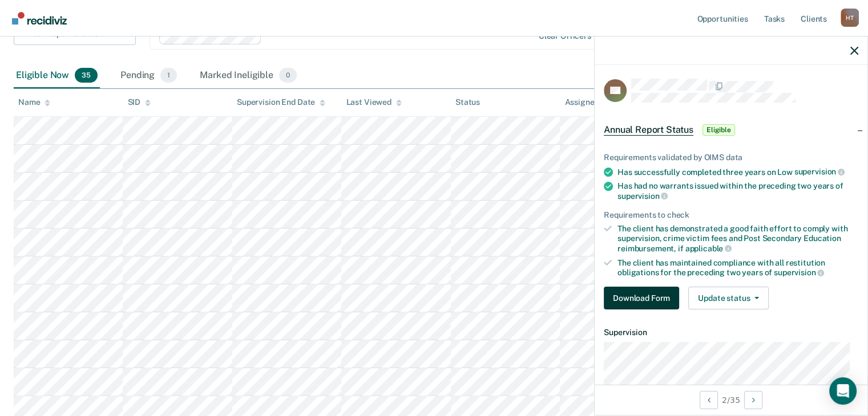  Describe the element at coordinates (738, 172) in the screenshot. I see `div: Has successfully completed three years on Low` at that location.